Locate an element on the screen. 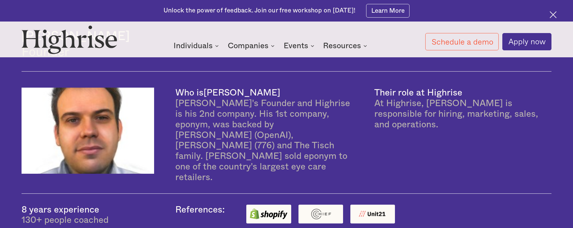 The width and height of the screenshot is (573, 228). div: References: is located at coordinates (200, 215).